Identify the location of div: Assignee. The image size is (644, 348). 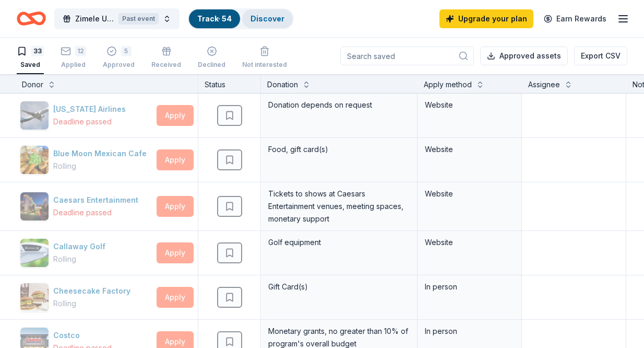
(544, 85).